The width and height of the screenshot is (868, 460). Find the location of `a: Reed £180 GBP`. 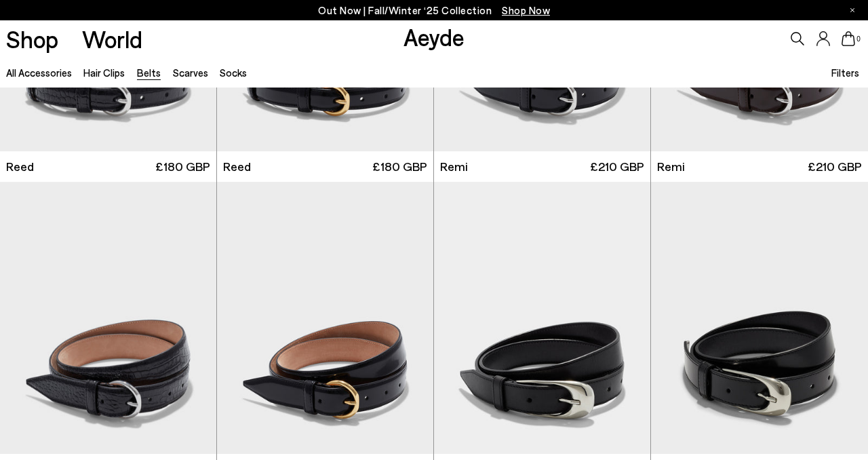

a: Reed £180 GBP is located at coordinates (325, 166).